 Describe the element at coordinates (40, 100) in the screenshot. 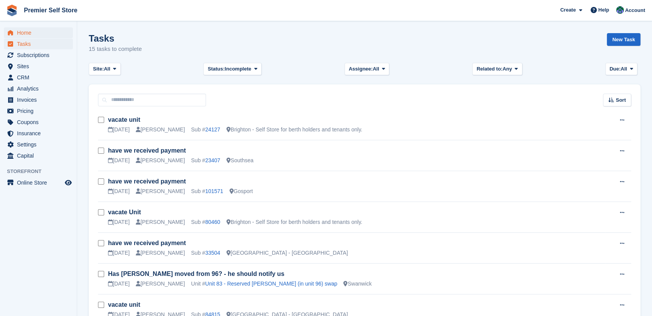

I see `span: Invoices` at that location.